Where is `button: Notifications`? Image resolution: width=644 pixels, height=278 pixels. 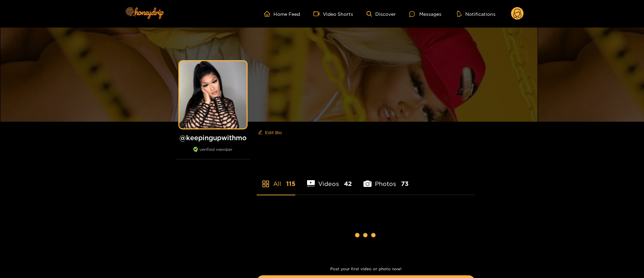 button: Notifications is located at coordinates (476, 14).